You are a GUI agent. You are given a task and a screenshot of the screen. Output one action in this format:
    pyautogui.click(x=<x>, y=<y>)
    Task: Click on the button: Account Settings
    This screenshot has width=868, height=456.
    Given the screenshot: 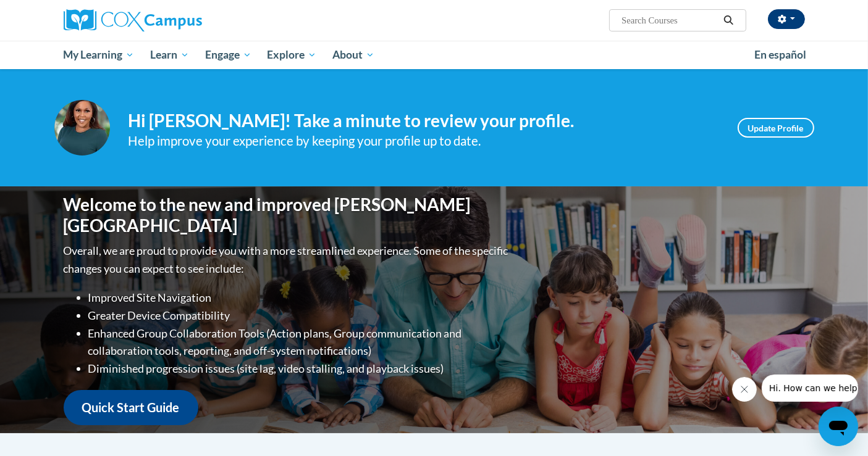 What is the action you would take?
    pyautogui.click(x=786, y=19)
    